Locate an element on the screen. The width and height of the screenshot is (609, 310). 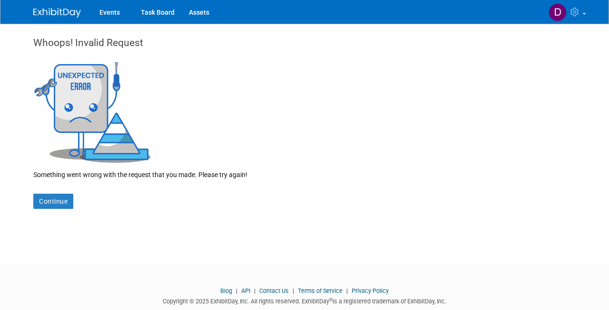
a: Terms of Service is located at coordinates (320, 291).